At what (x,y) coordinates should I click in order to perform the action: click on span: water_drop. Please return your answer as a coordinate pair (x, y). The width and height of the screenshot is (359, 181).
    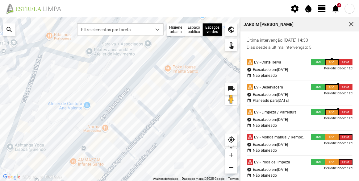
    Looking at the image, I should click on (308, 9).